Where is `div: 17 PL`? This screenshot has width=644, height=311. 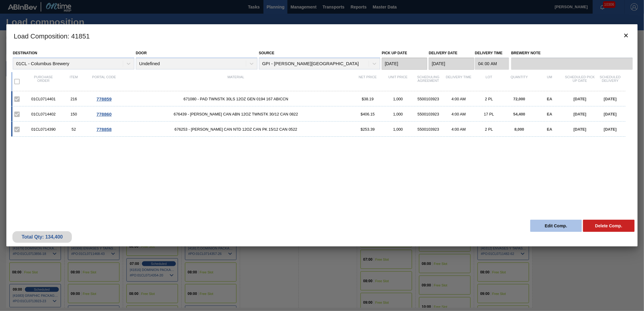
div: 17 PL is located at coordinates (489, 114).